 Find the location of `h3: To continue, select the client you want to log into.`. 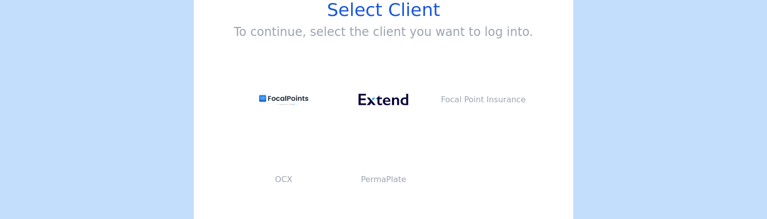

h3: To continue, select the client you want to log into. is located at coordinates (383, 32).